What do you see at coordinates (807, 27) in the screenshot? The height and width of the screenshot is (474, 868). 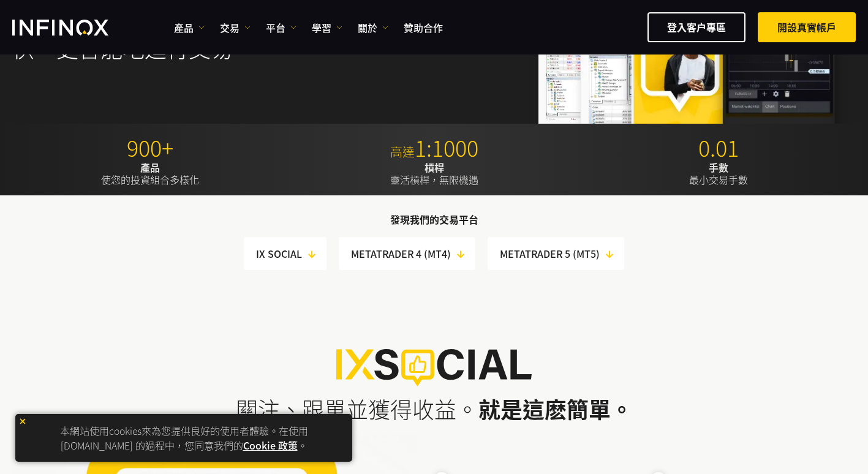 I see `a: 開設真實帳戶` at bounding box center [807, 27].